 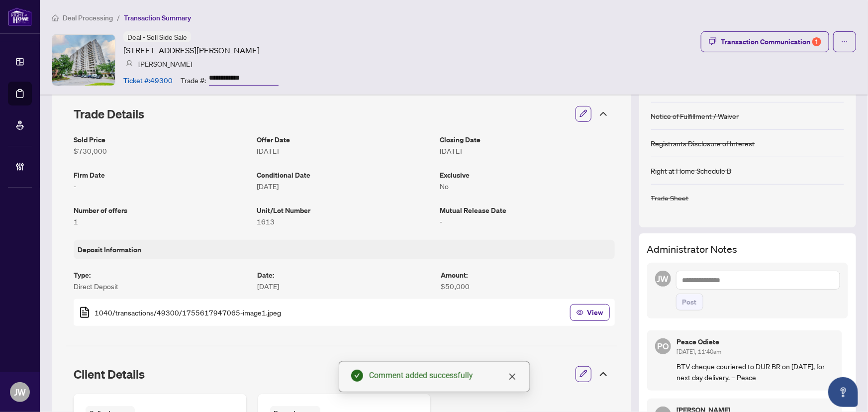 I want to click on div: Right at Home Schedule B, so click(x=691, y=170).